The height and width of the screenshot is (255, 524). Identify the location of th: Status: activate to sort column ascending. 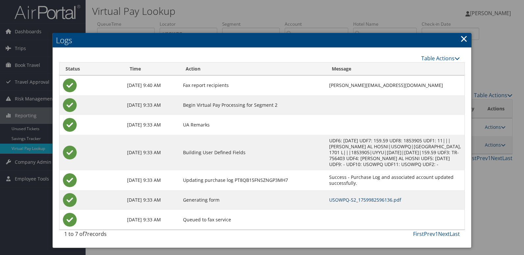
(91, 69).